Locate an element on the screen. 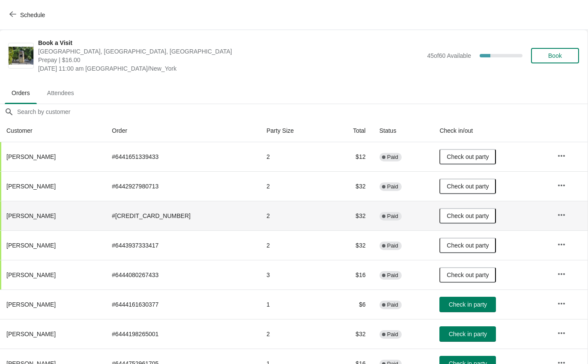  span: Schedule is located at coordinates (32, 15).